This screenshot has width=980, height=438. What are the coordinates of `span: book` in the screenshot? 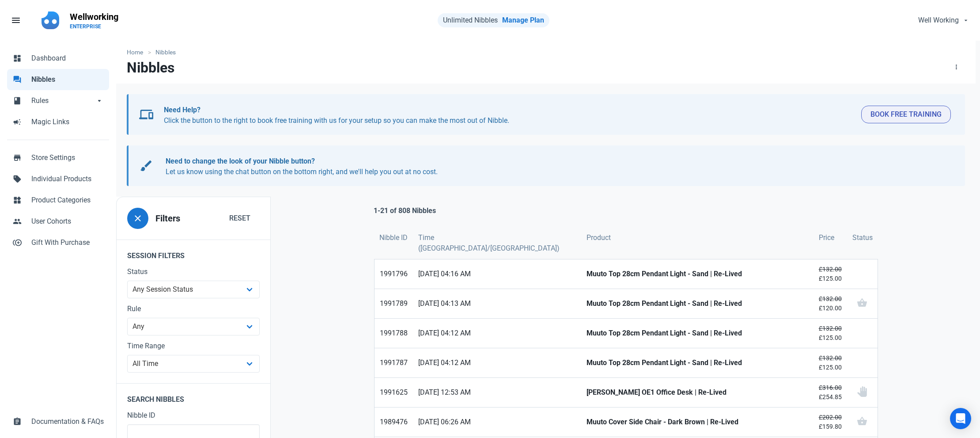 It's located at (17, 100).